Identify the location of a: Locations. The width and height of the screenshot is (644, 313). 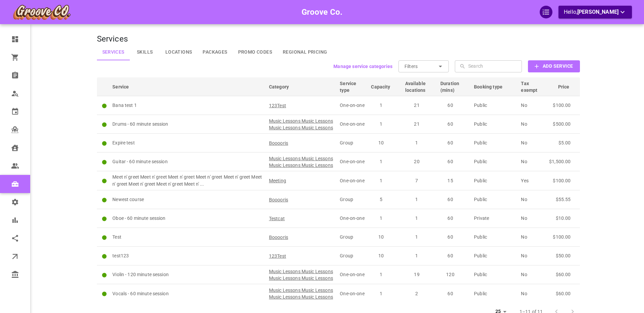
(179, 52).